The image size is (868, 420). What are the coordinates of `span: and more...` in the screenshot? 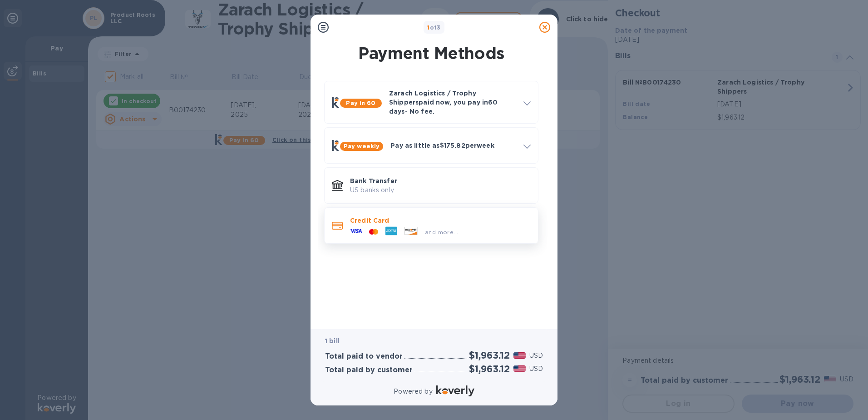 It's located at (441, 232).